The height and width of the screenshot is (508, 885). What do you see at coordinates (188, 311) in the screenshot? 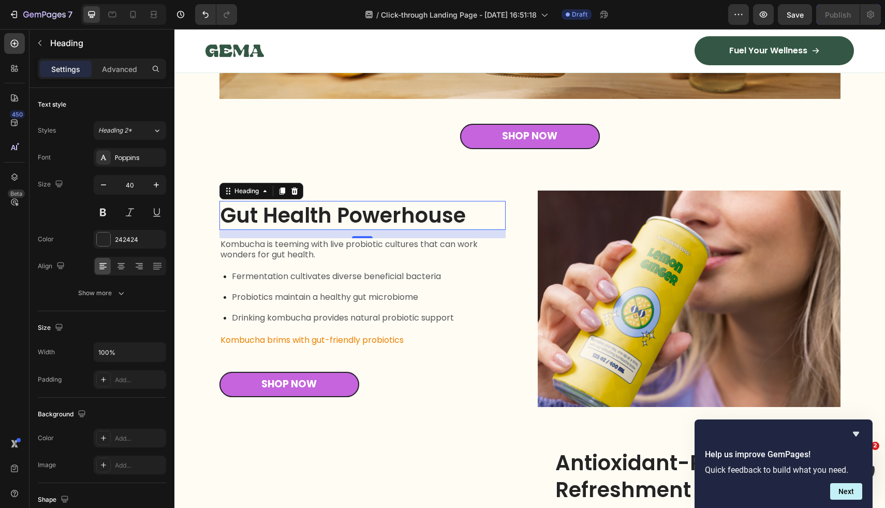
I see `p: Kombucha brims with gut-friendly probiotics` at bounding box center [188, 311].